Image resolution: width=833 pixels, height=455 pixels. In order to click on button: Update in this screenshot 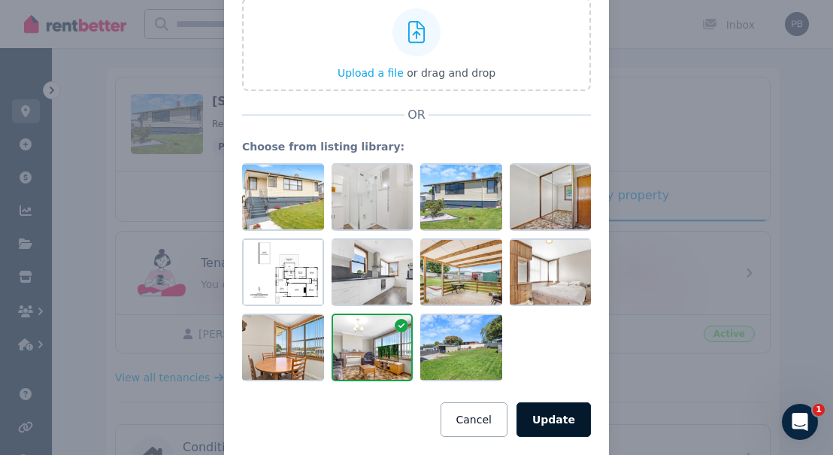, I will do `click(554, 420)`.